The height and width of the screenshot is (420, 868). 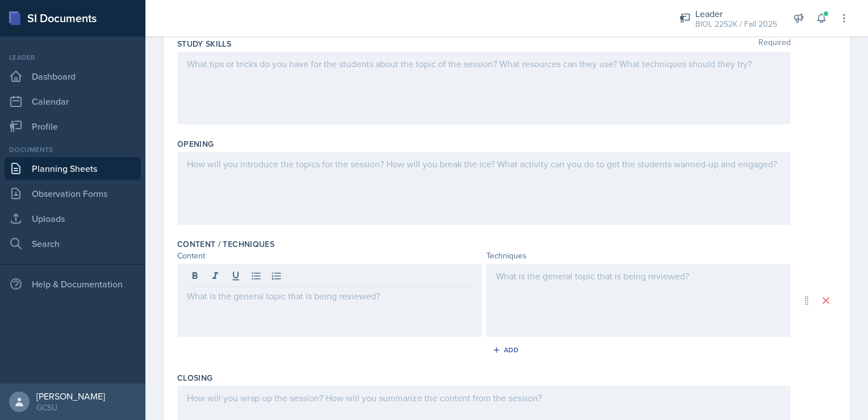 I want to click on a: Dashboard, so click(x=72, y=76).